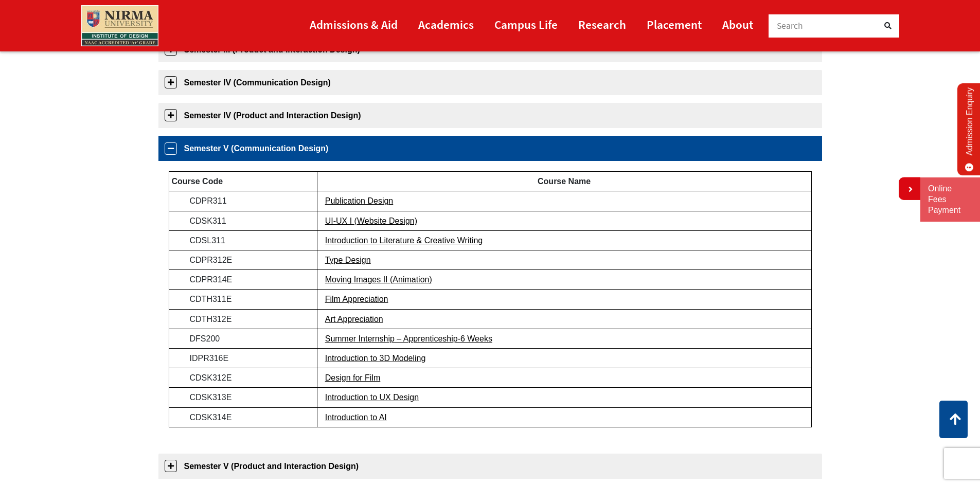 The height and width of the screenshot is (486, 980). Describe the element at coordinates (790, 25) in the screenshot. I see `span: Search` at that location.